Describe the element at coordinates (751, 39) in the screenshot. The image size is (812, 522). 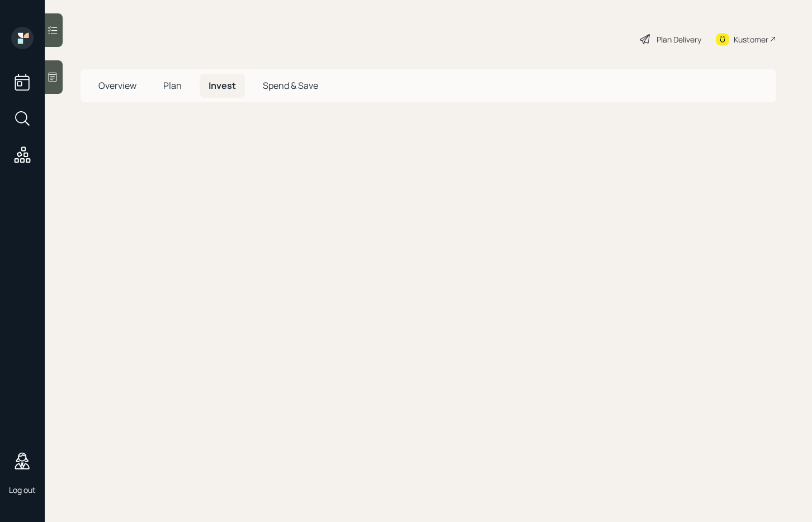
I see `div: Kustomer` at that location.